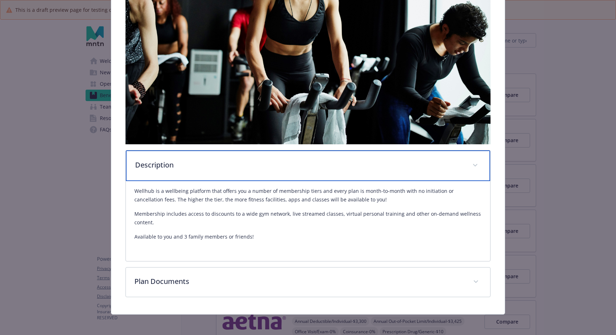 The width and height of the screenshot is (616, 335). Describe the element at coordinates (300, 165) in the screenshot. I see `p: Description` at that location.